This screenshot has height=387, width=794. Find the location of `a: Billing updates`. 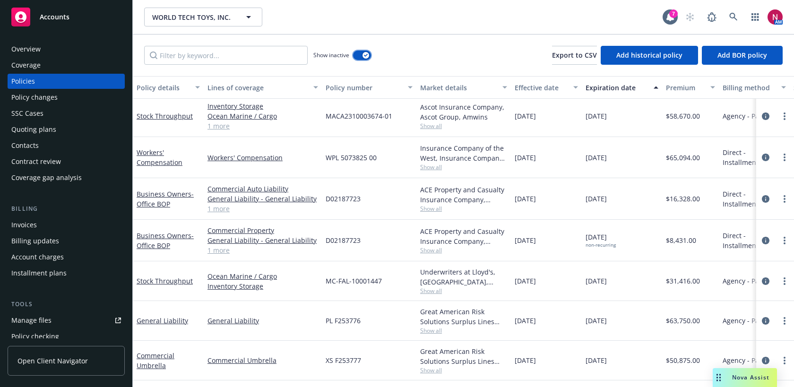

a: Billing updates is located at coordinates (66, 241).